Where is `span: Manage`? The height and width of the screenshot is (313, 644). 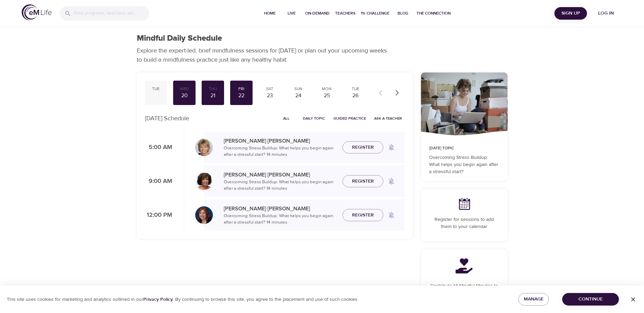 span: Manage is located at coordinates (533, 299).